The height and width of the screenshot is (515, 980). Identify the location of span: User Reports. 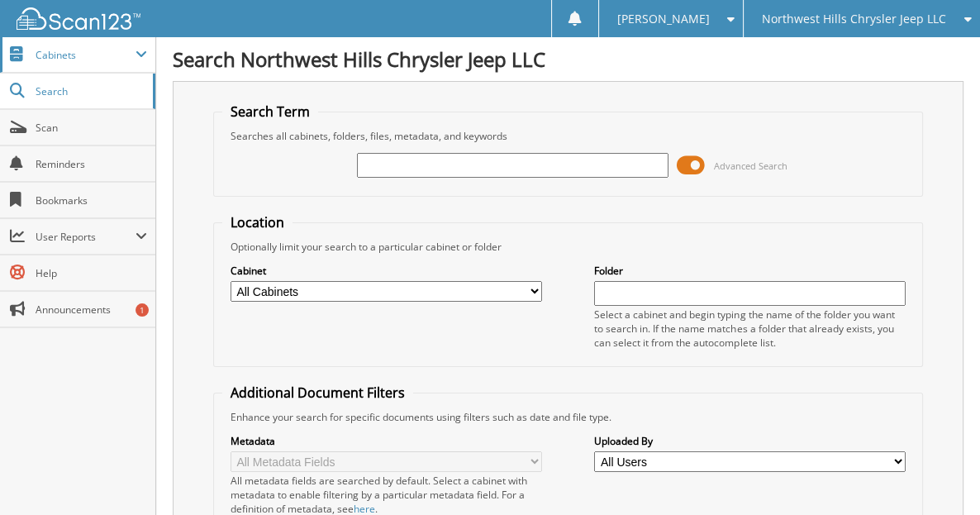
(85, 237).